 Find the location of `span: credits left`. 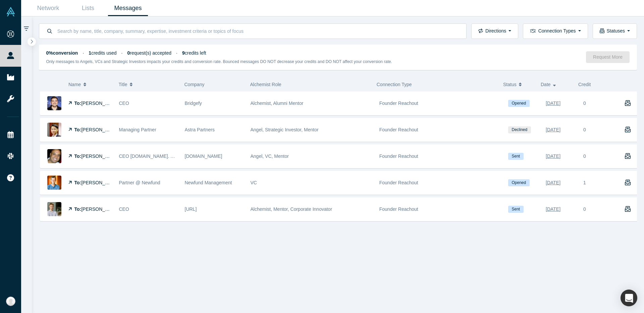

span: credits left is located at coordinates (194, 53).